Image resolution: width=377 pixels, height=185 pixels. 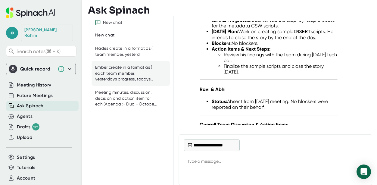 I want to click on span: Upload, so click(x=24, y=137).